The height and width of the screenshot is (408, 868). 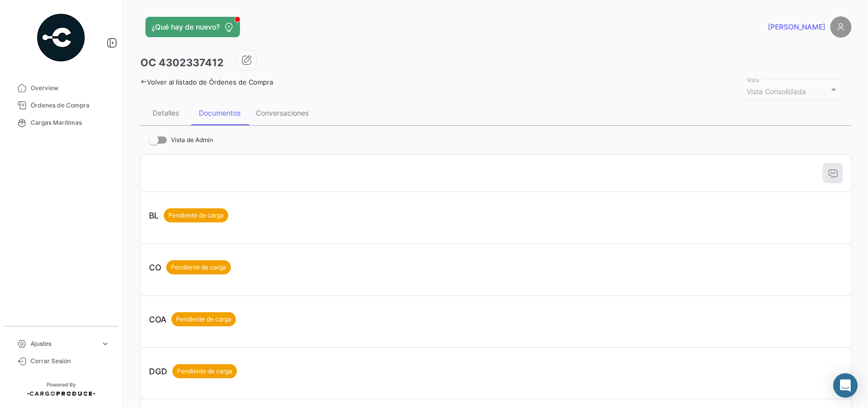 What do you see at coordinates (189, 215) in the screenshot?
I see `p: BL` at bounding box center [189, 215].